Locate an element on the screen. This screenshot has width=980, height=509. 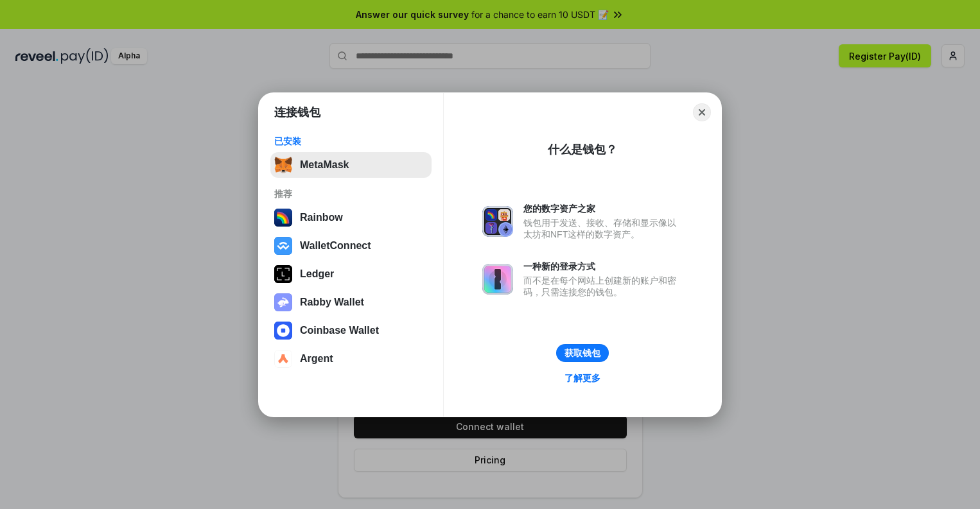
div: 钱包用于发送、接收、存储和显示像以太坊和NFT这样的数字资产。 is located at coordinates (603, 229).